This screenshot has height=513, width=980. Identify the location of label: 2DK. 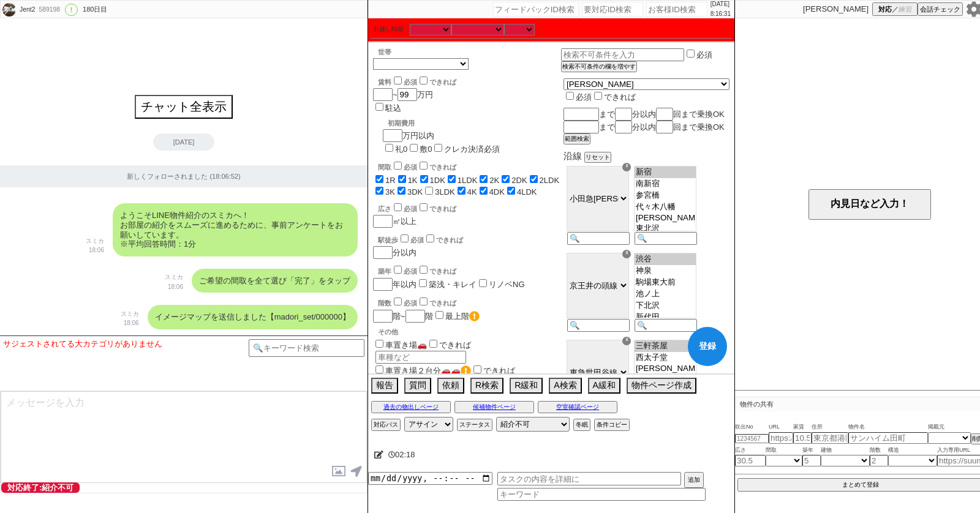
(518, 180).